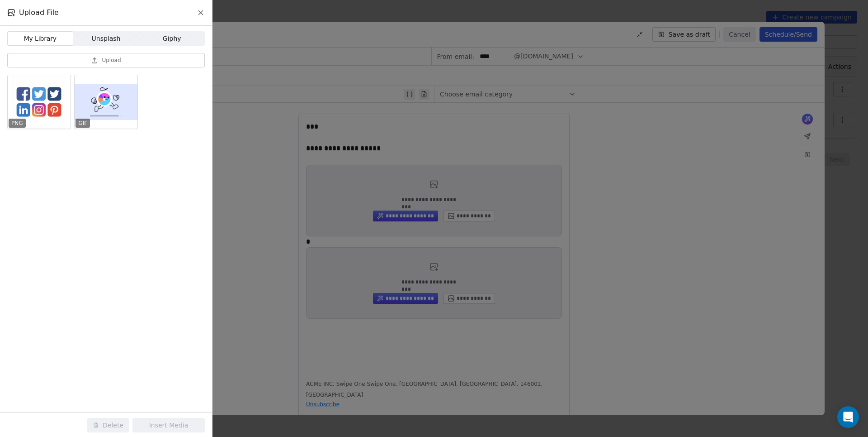 The width and height of the screenshot is (868, 437). What do you see at coordinates (168, 425) in the screenshot?
I see `button: Insert Media` at bounding box center [168, 425].